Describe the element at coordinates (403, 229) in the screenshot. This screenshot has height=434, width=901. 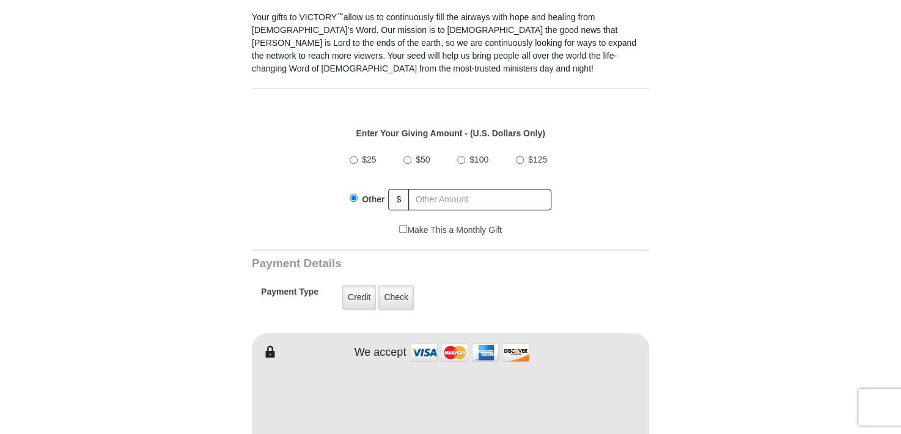
I see `input: Make This a Monthly Gift` at that location.